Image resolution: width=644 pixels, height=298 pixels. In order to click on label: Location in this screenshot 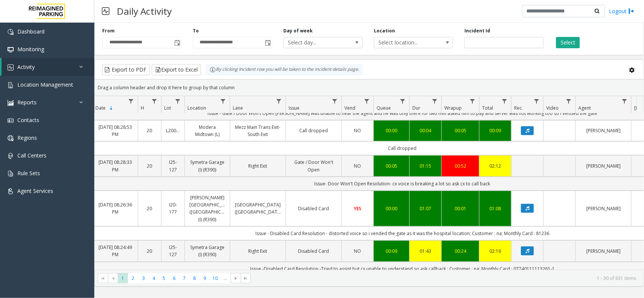, I will do `click(385, 31)`.